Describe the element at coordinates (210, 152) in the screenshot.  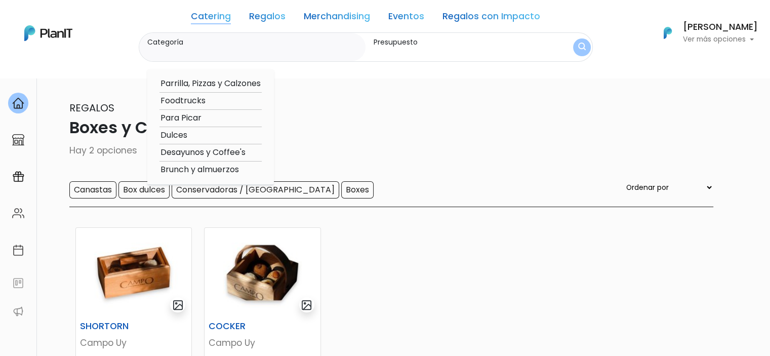
I see `option: Desayunos y Coffee's` at that location.